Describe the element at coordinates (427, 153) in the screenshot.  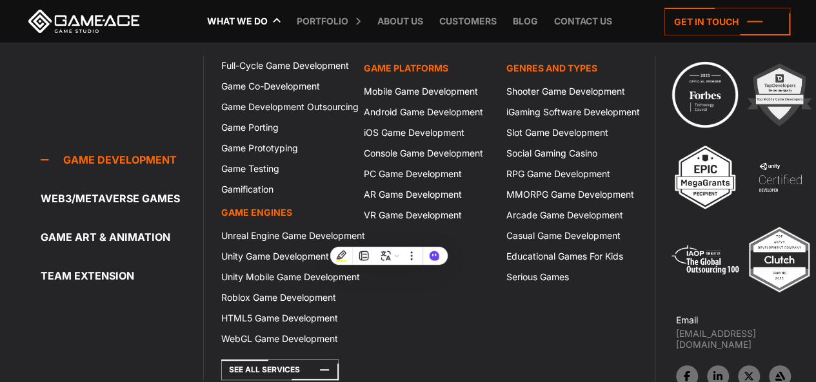
I see `a: Console Game Development` at that location.